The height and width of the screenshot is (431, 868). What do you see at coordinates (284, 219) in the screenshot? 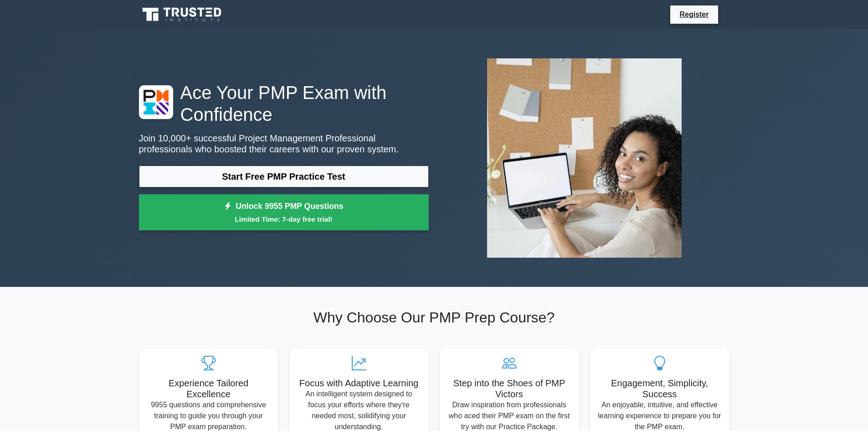
I see `small: Limited Time: 7-day free trial!` at bounding box center [284, 219].